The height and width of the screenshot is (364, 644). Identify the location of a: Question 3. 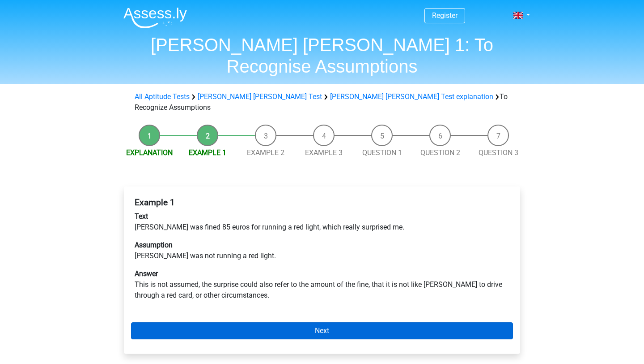
(498, 152).